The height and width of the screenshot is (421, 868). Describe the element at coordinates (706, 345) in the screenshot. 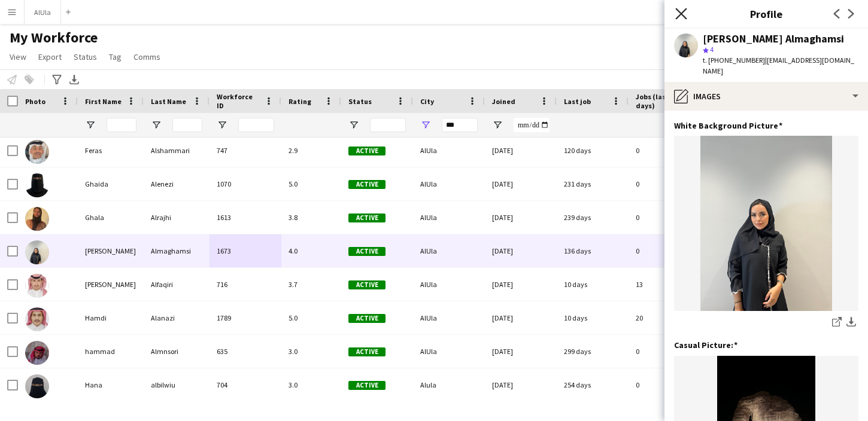

I see `h3: Casual Picture:` at that location.